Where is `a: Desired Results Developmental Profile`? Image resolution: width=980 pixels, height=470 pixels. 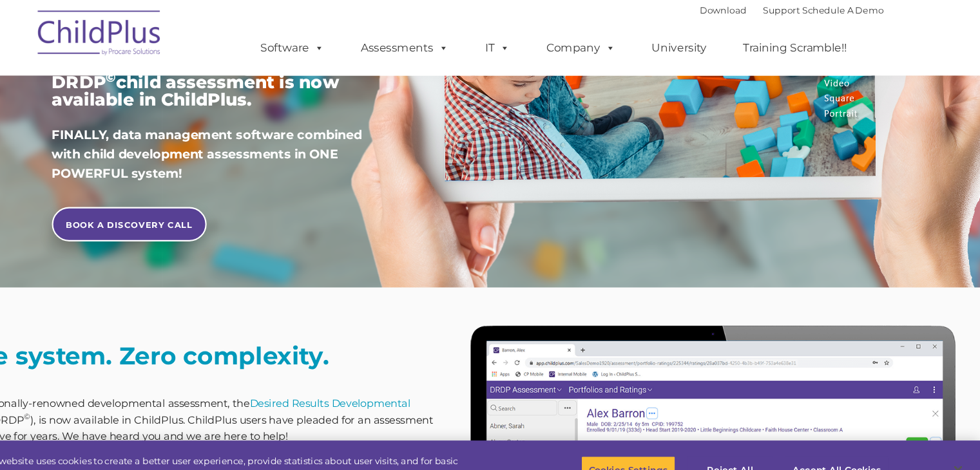 a: Desired Results Developmental Profile is located at coordinates (233, 385).